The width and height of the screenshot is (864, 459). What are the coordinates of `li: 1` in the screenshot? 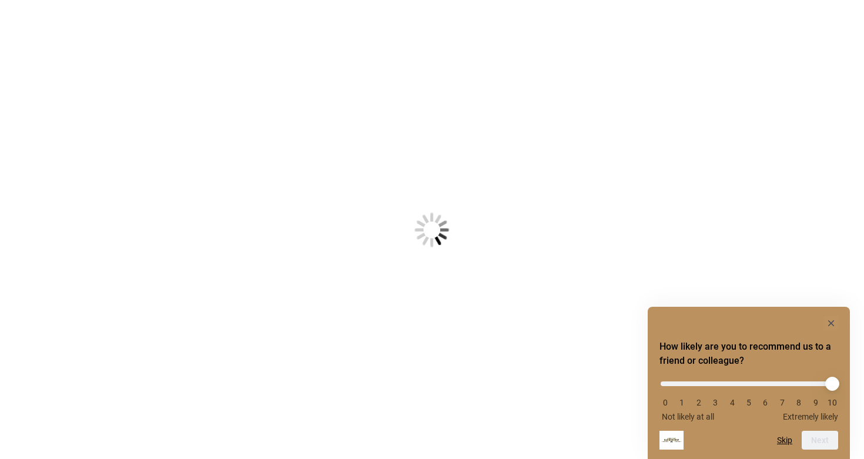 It's located at (682, 402).